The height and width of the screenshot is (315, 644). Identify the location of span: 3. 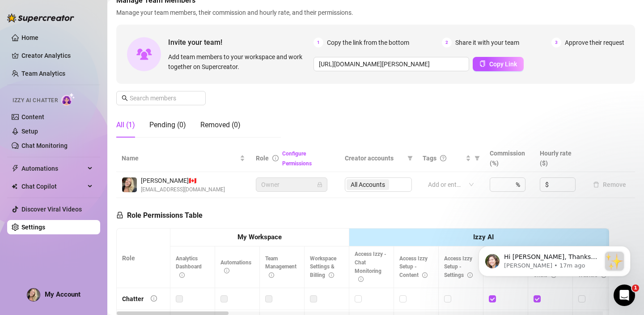
(557, 43).